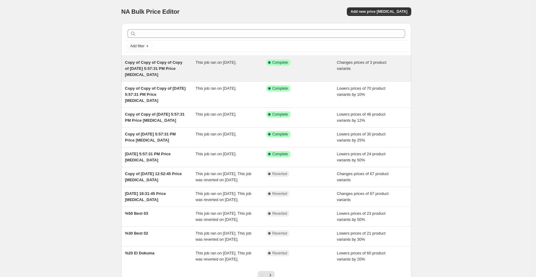 The image size is (536, 277). I want to click on span: %50 Best 03, so click(137, 213).